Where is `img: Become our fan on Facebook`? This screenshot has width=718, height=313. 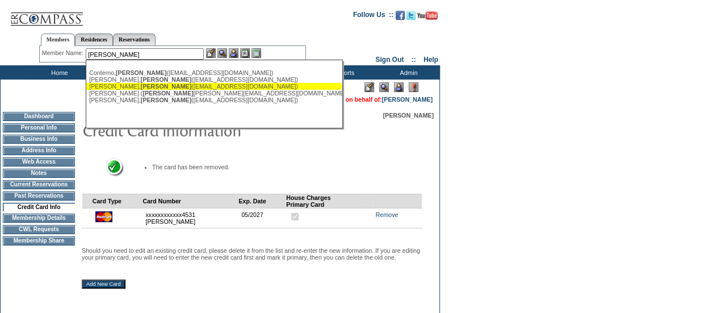
img: Become our fan on Facebook is located at coordinates (400, 15).